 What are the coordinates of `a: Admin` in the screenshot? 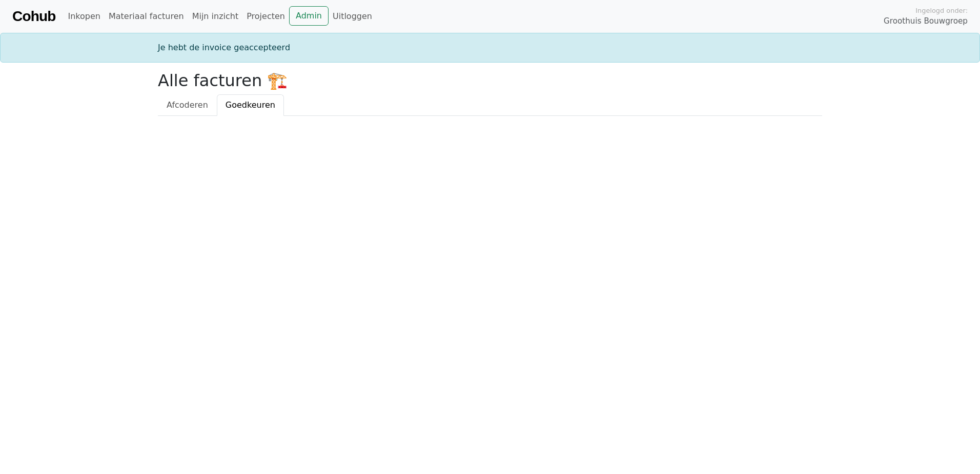 It's located at (309, 16).